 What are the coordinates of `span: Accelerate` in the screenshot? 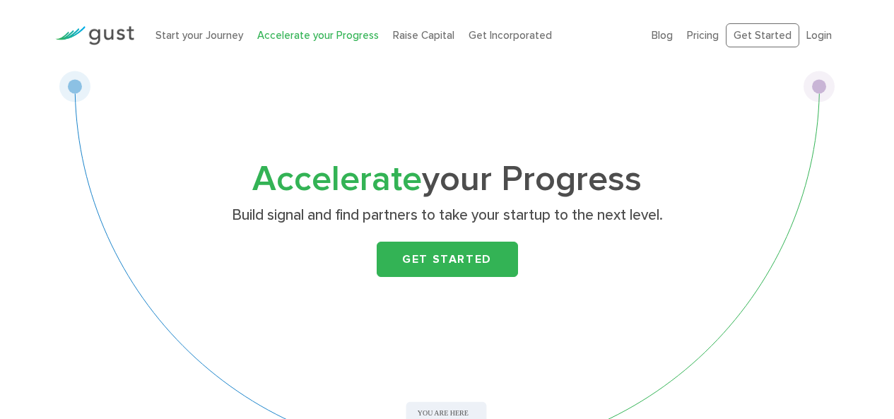 It's located at (337, 179).